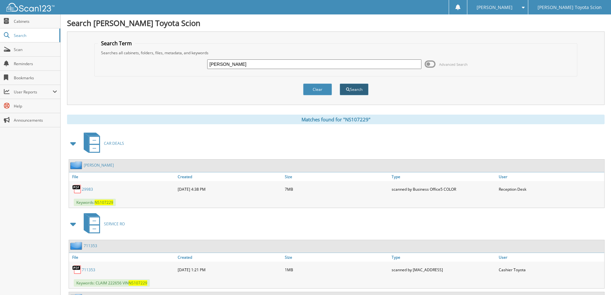 Image resolution: width=611 pixels, height=295 pixels. I want to click on a: 29983, so click(87, 189).